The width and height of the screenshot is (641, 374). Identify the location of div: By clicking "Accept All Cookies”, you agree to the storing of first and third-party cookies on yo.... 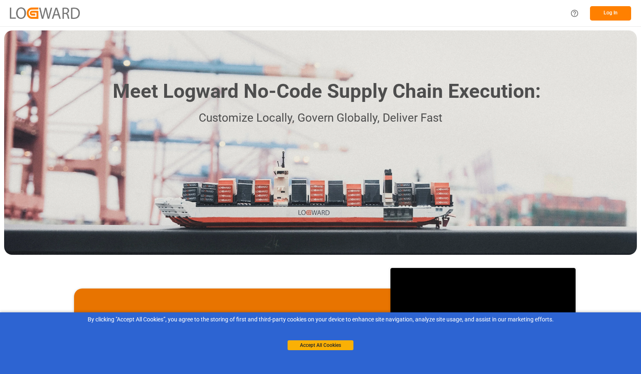
(321, 320).